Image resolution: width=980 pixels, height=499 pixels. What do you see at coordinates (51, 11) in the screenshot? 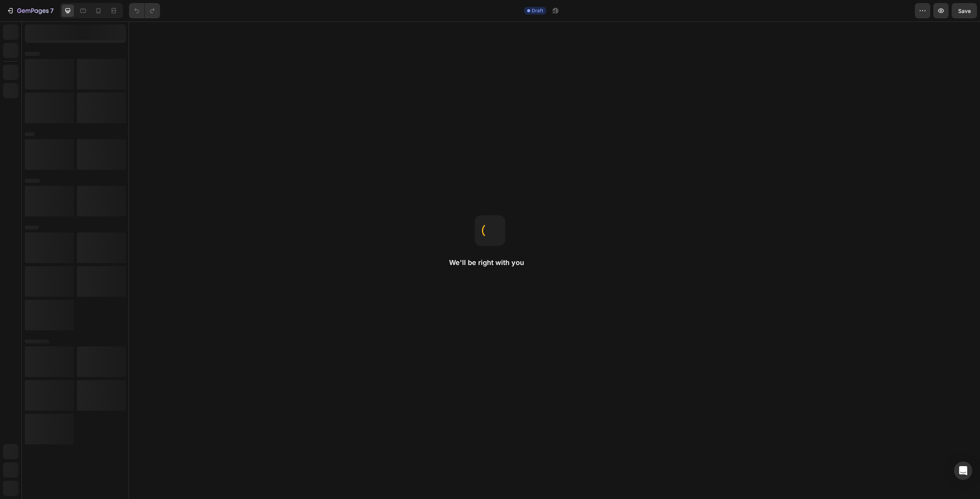
I see `p: 7` at bounding box center [51, 11].